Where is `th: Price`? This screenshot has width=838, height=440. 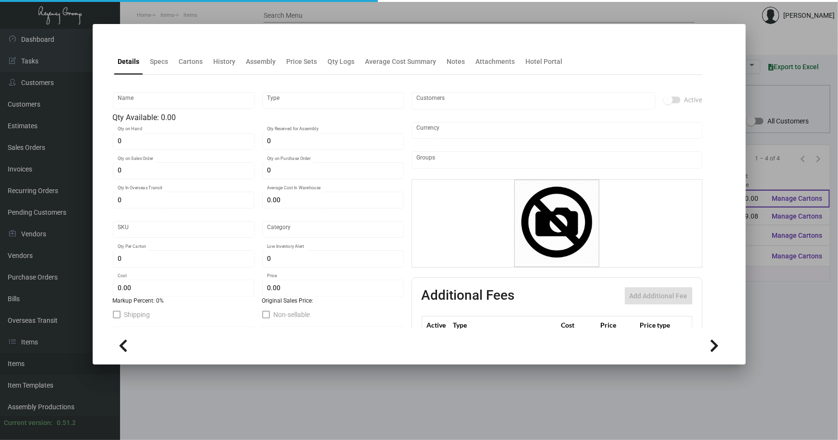 th: Price is located at coordinates (617, 324).